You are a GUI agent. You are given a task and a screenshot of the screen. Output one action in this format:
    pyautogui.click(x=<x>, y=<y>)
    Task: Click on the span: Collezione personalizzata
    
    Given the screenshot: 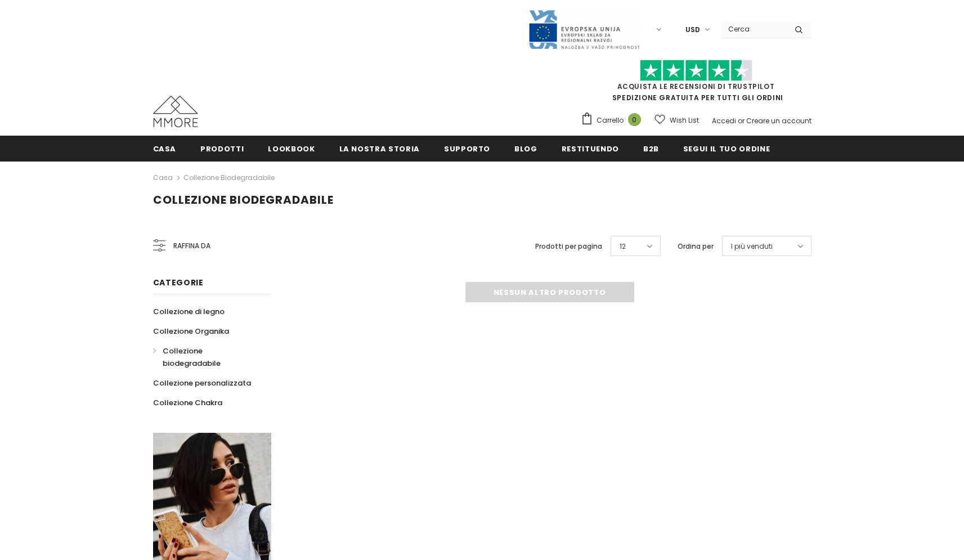 What is the action you would take?
    pyautogui.click(x=202, y=382)
    